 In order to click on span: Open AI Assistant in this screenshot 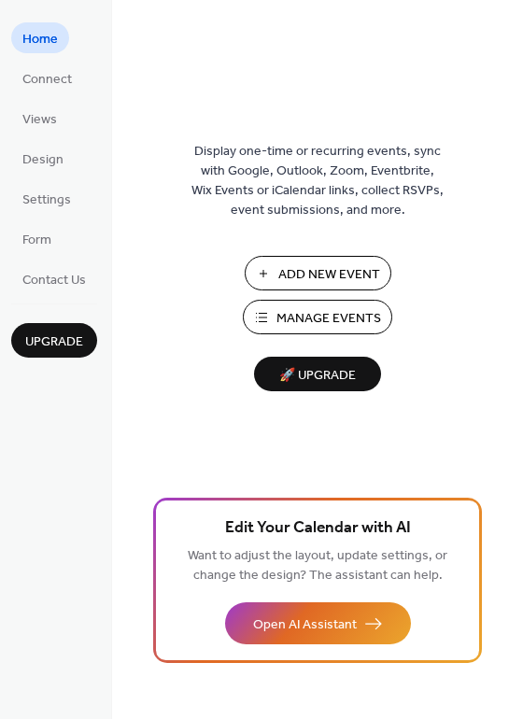, I will do `click(304, 624)`.